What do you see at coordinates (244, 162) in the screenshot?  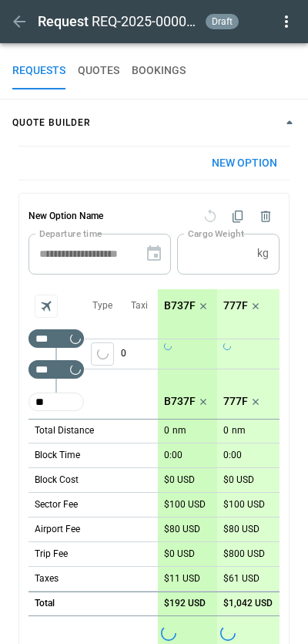 I see `button: New Option` at bounding box center [244, 162].